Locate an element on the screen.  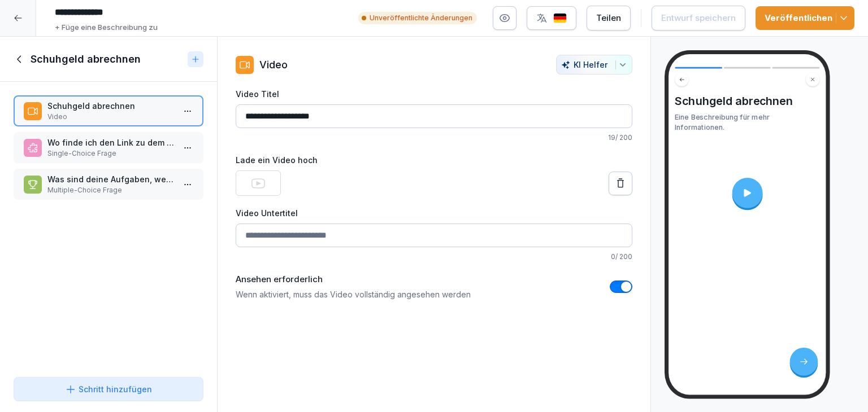
div: Was sind deine Aufgaben, wenn du die Email mit dem Formular erhalten hast?Multiple-Choice Frage is located at coordinates (109, 184).